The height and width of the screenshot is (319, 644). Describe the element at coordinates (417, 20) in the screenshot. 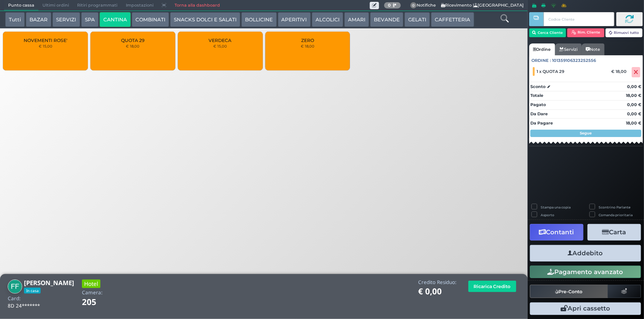

I see `button: GELATI` at that location.